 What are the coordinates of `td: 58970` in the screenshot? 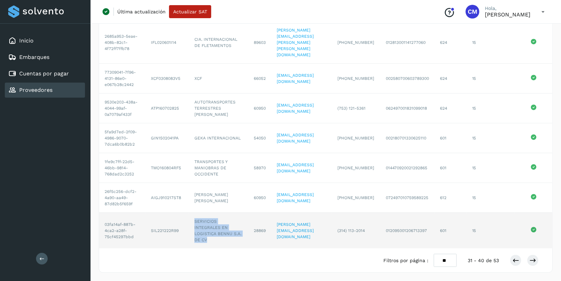 It's located at (260, 168).